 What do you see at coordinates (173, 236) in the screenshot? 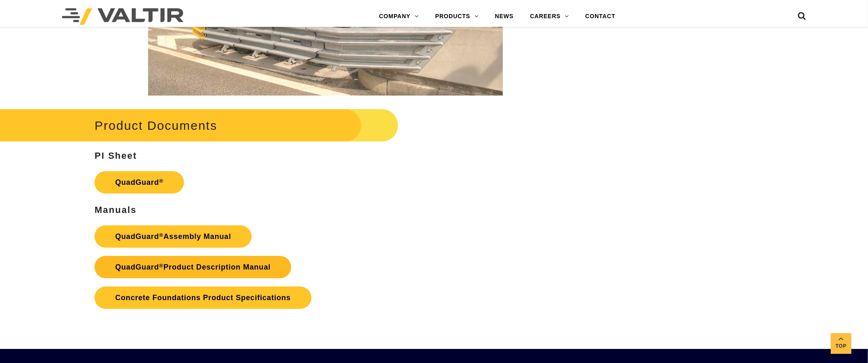
I see `a: QuadGuard®Assembly Manual` at bounding box center [173, 236].